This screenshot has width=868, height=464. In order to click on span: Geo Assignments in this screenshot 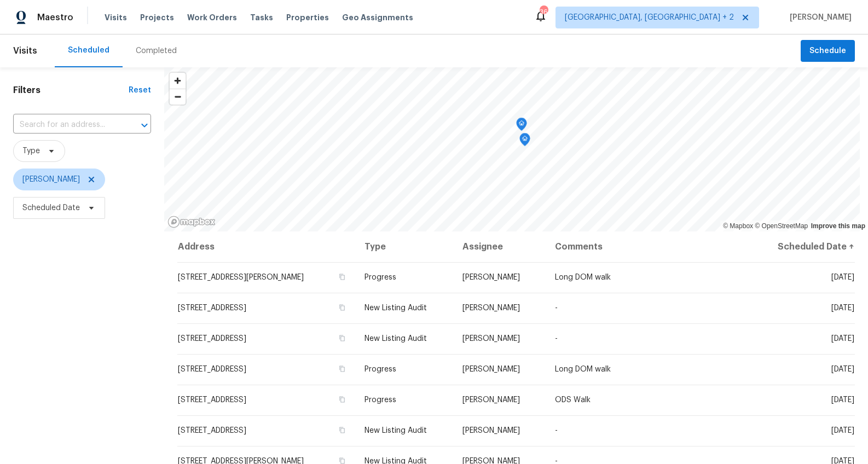, I will do `click(378, 18)`.